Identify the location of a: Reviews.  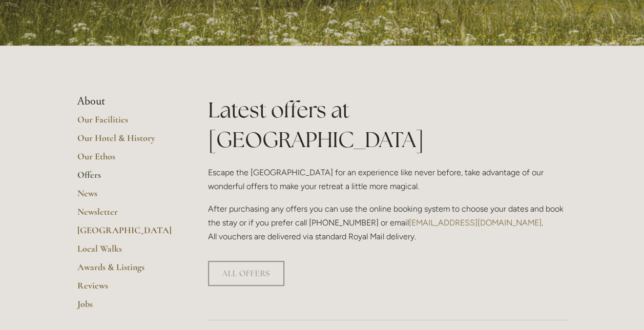
(126, 289).